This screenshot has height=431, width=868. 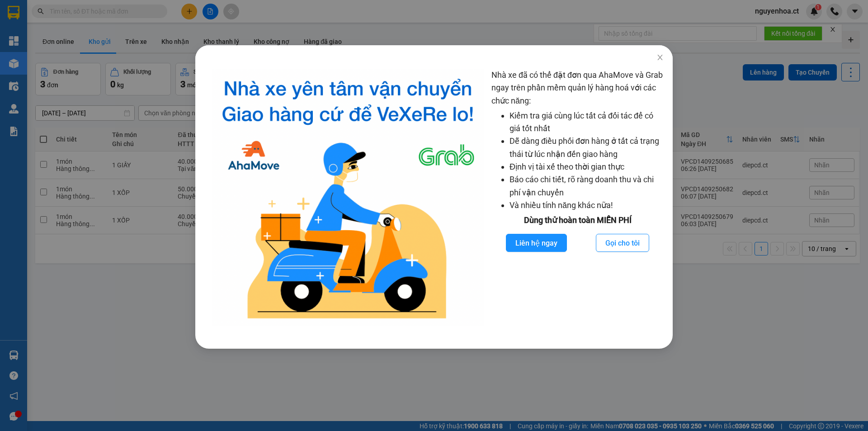 I want to click on li: Báo cáo chi tiết, rõ ràng doanh thu và chi phí vận chuyển, so click(x=586, y=186).